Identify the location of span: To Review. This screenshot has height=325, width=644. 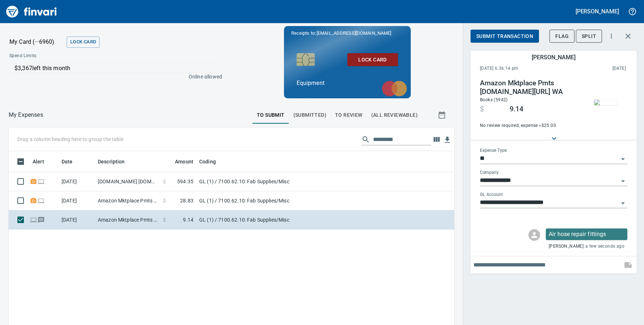
(349, 115).